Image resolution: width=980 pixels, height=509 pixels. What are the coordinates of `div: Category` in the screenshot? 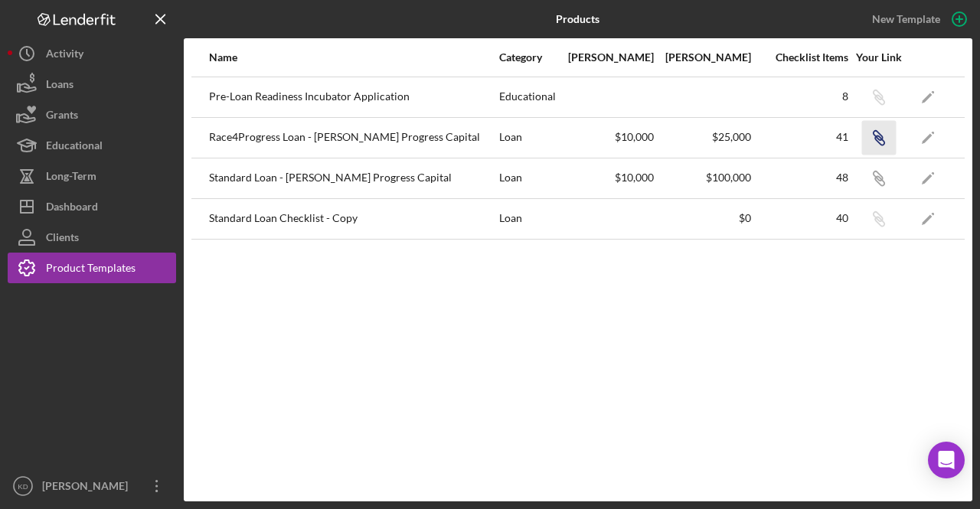 It's located at (528, 57).